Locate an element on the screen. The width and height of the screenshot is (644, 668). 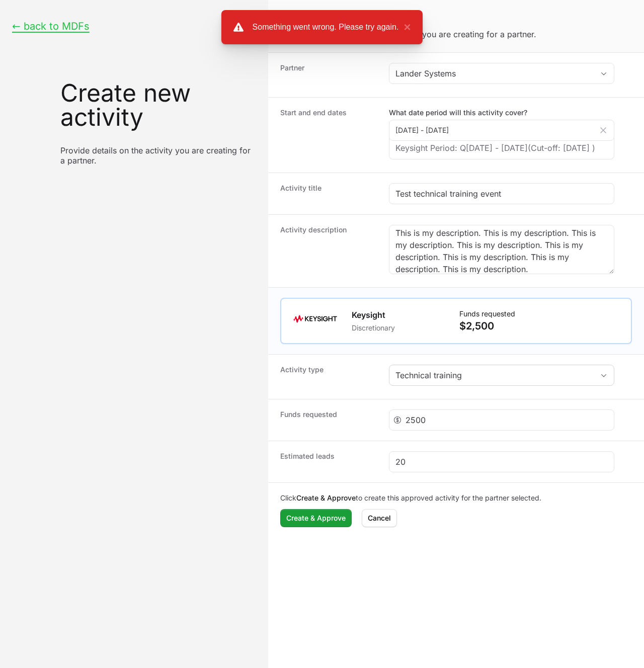
button: ← back to MDFs is located at coordinates (51, 26).